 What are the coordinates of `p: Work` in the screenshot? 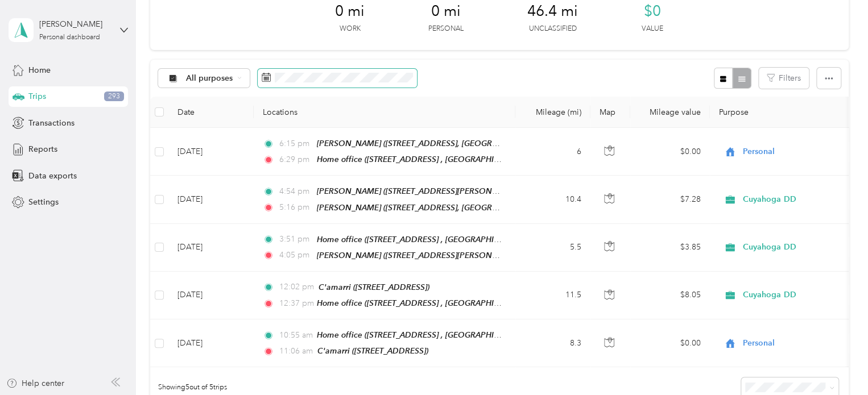 It's located at (350, 29).